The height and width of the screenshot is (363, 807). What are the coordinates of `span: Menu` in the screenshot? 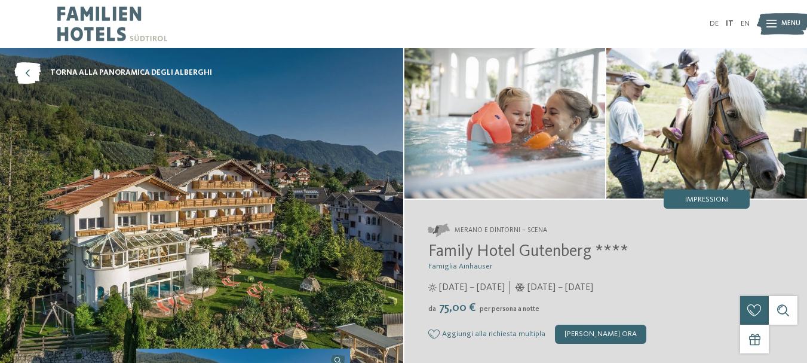 It's located at (791, 24).